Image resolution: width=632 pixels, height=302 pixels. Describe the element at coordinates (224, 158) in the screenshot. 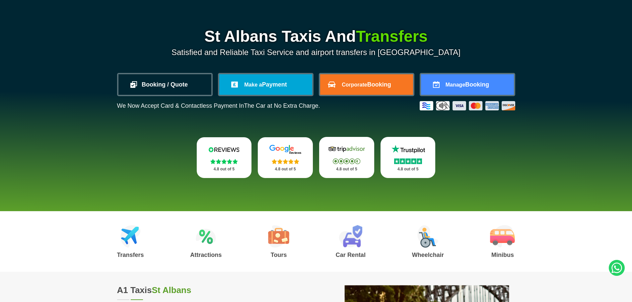

I see `a: Reviews.io Stars 4.8 out of 5` at that location.